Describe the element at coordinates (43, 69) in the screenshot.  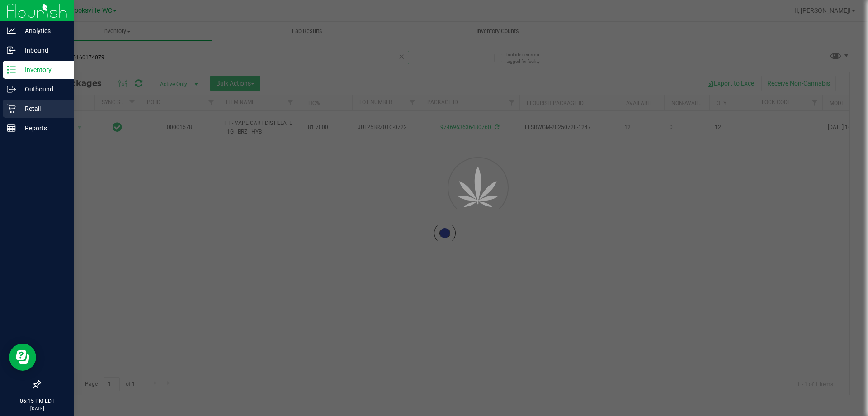
I see `p: Inventory` at that location.